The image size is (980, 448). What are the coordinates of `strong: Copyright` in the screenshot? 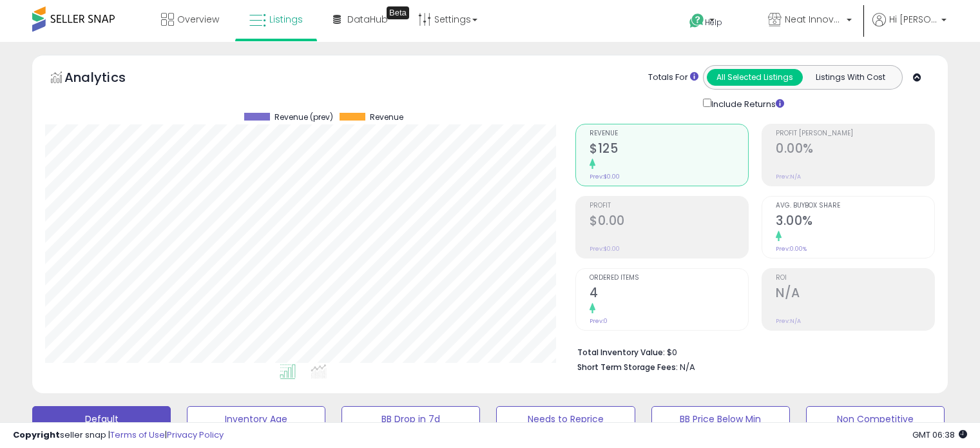 It's located at (36, 435).